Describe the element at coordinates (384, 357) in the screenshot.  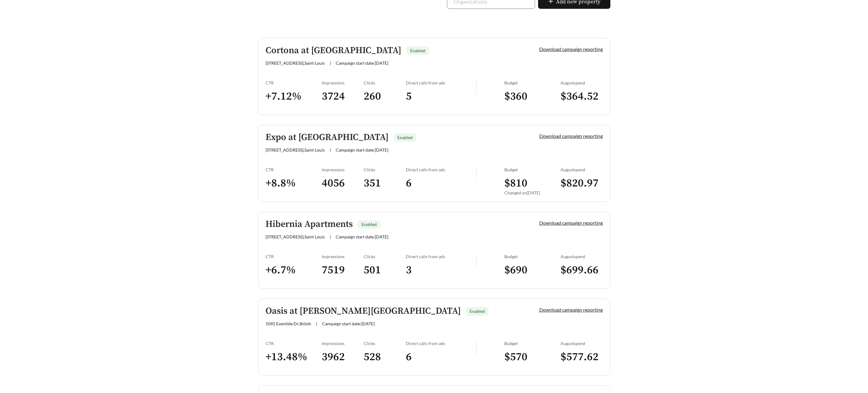
I see `h3: 528` at that location.